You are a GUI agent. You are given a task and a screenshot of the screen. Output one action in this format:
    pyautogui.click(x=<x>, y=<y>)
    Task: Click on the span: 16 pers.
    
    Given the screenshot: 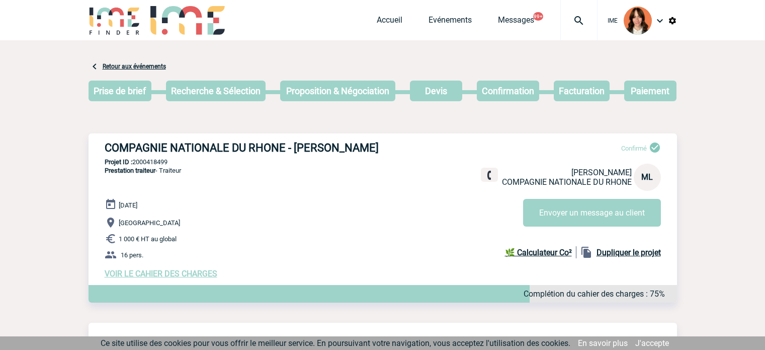 What is the action you would take?
    pyautogui.click(x=132, y=255)
    